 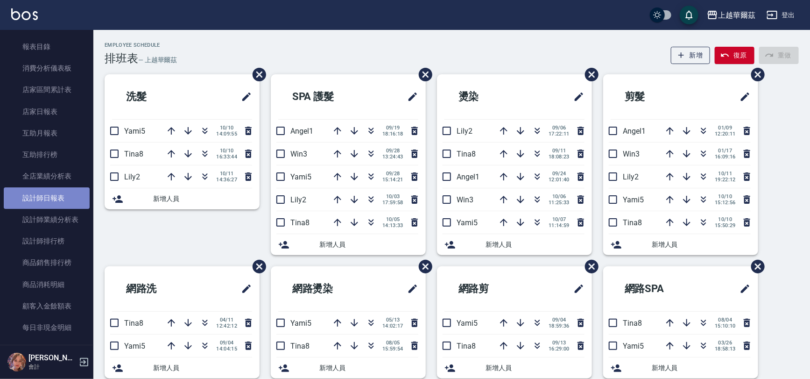 What do you see at coordinates (737, 15) in the screenshot?
I see `div: 上越華爾茲` at bounding box center [737, 15].